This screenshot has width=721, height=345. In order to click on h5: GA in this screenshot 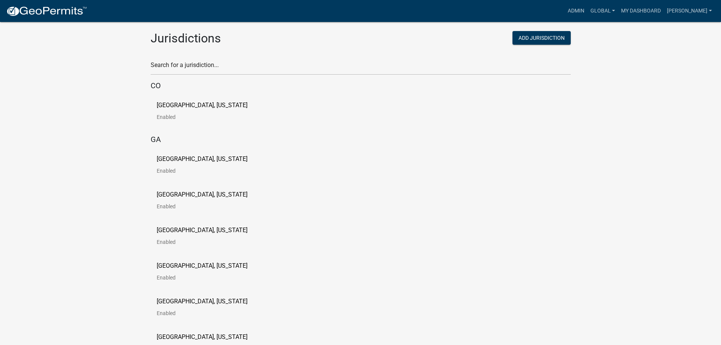, I will do `click(361, 139)`.